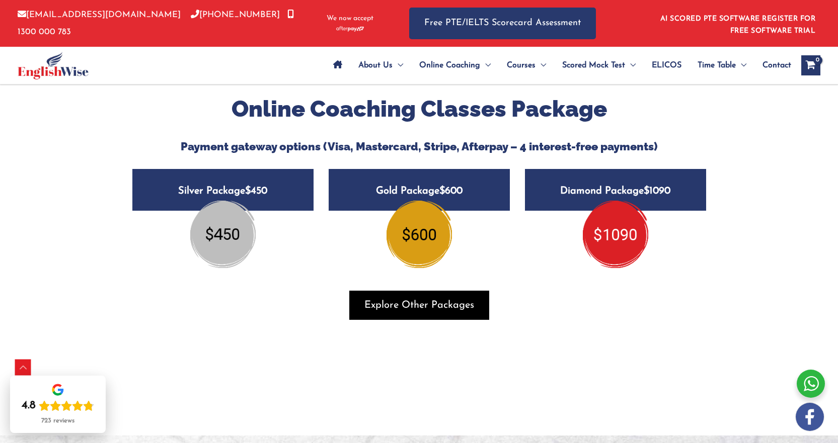 The image size is (838, 443). What do you see at coordinates (666, 65) in the screenshot?
I see `a: ELICOS` at bounding box center [666, 65].